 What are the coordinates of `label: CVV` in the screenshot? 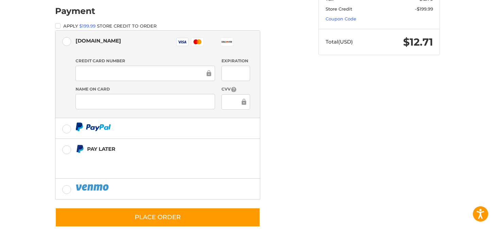 It's located at (236, 89).